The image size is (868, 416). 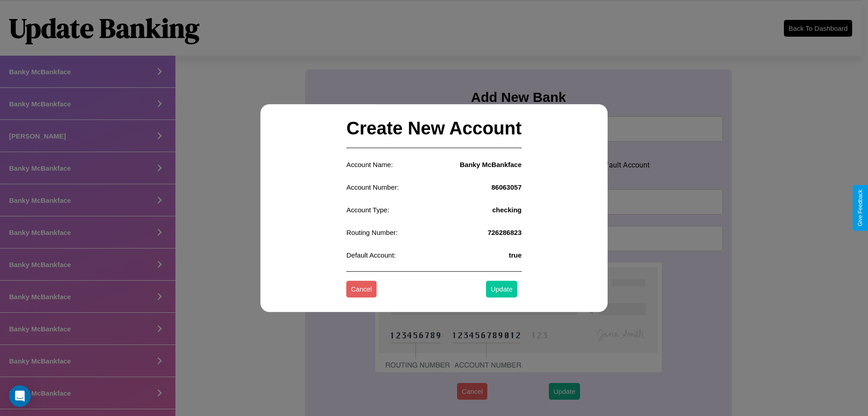 I want to click on p: Default Account:, so click(x=371, y=255).